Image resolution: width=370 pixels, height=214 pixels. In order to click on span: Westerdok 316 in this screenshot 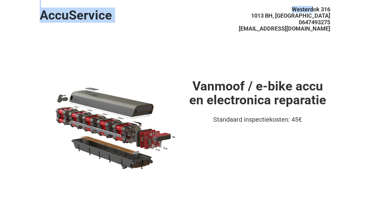, I will do `click(311, 9)`.